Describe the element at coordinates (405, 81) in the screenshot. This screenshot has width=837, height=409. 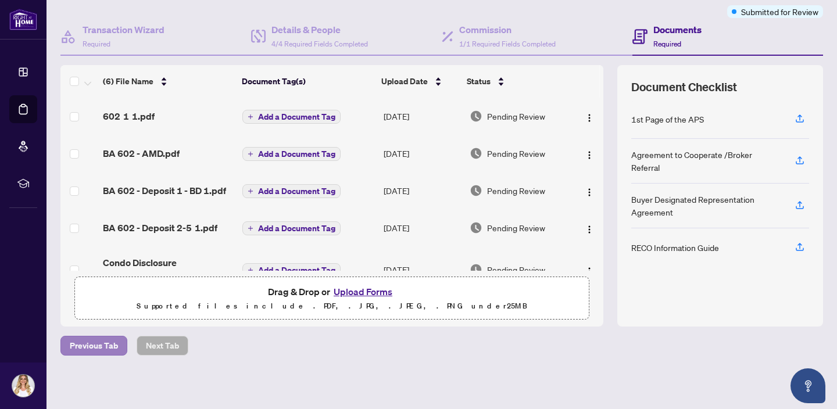
I see `span: Upload Date` at that location.